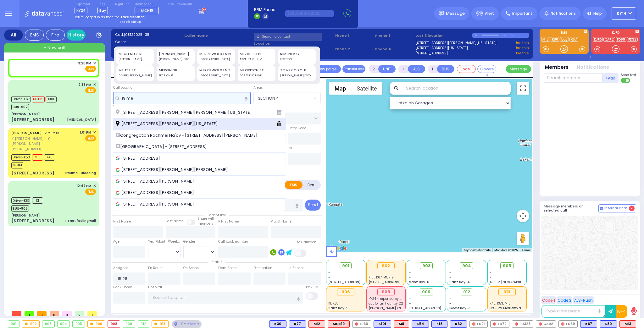 This screenshot has height=330, width=644. Describe the element at coordinates (122, 4) in the screenshot. I see `label: Night unit` at that location.